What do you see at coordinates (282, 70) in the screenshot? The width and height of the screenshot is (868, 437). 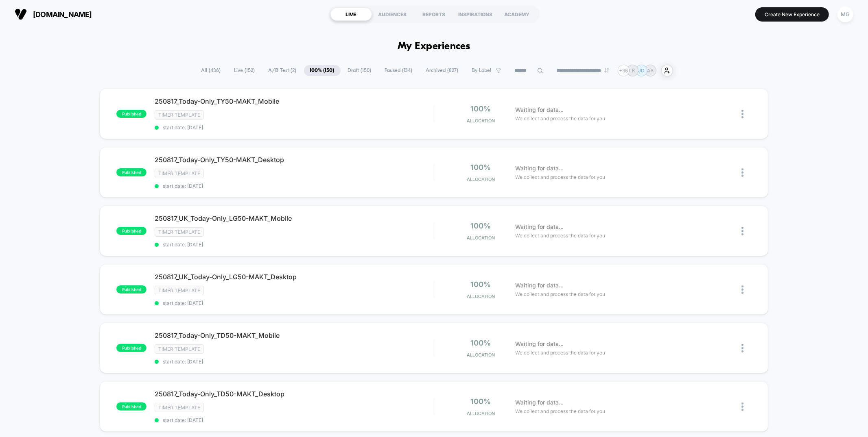 I see `span: A/B Test ( 2 )` at bounding box center [282, 70].